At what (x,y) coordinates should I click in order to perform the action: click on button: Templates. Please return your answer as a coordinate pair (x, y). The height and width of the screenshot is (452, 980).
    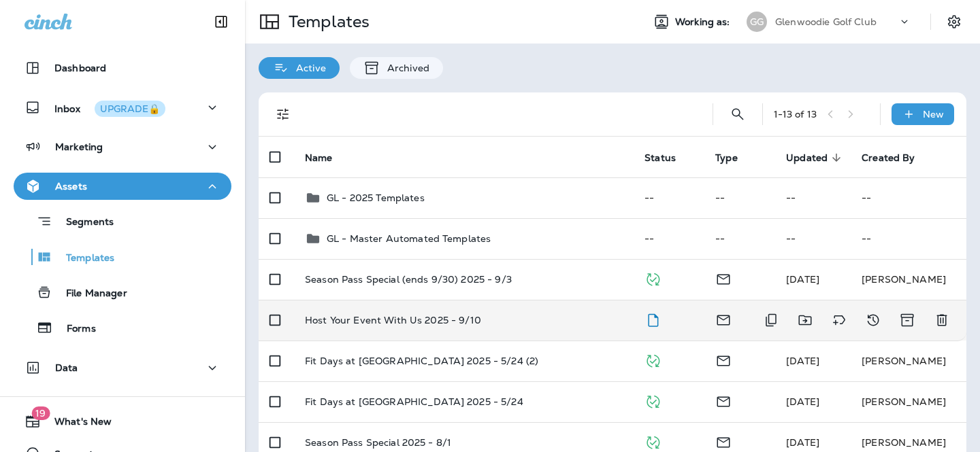
    Looking at the image, I should click on (122, 257).